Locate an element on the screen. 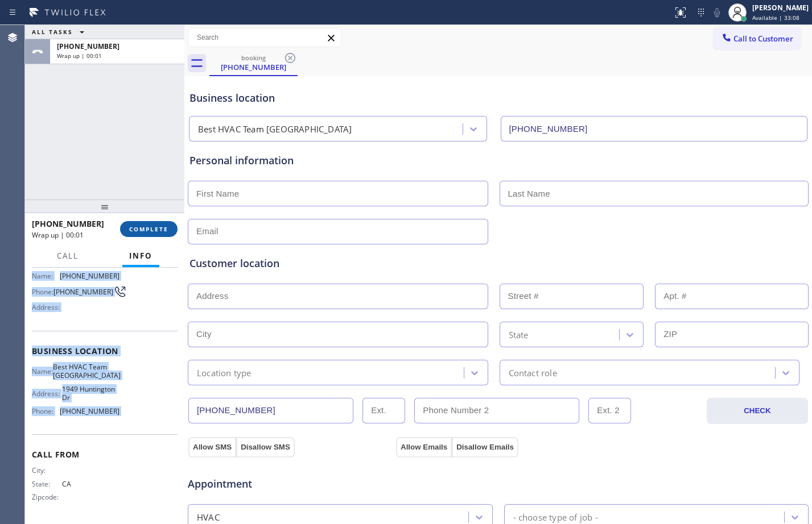  input: Last Name is located at coordinates (655, 193).